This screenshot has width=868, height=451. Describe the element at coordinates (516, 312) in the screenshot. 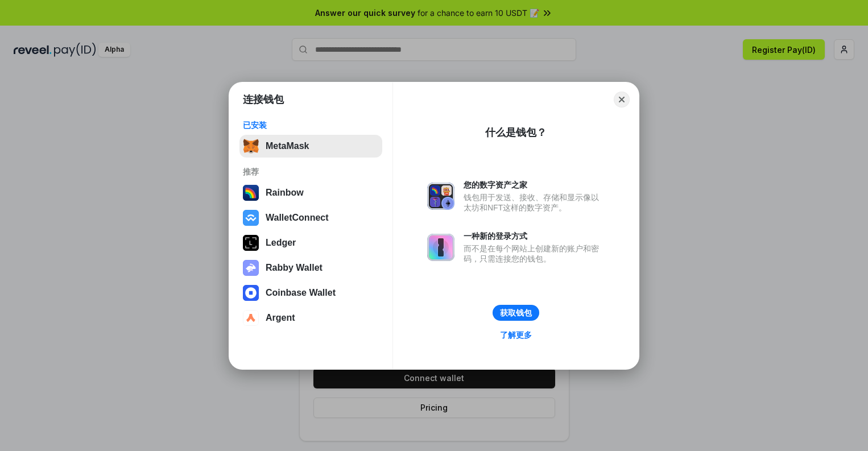

I see `div: 获取钱包` at that location.